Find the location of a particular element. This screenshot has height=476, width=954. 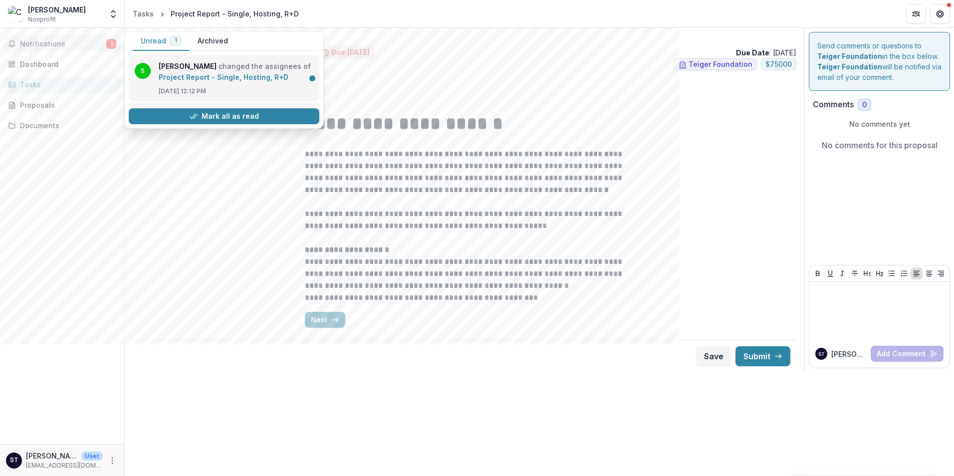

button: Open entity switcher is located at coordinates (113, 14).